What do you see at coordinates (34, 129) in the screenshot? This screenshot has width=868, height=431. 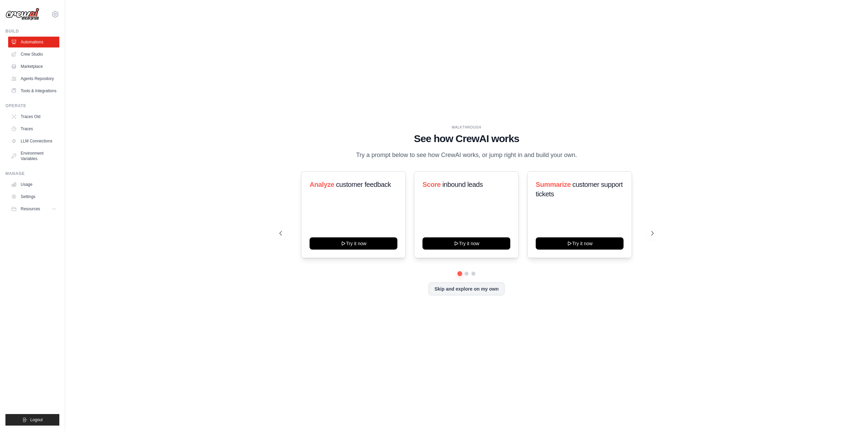 I see `a: Traces` at bounding box center [34, 129].